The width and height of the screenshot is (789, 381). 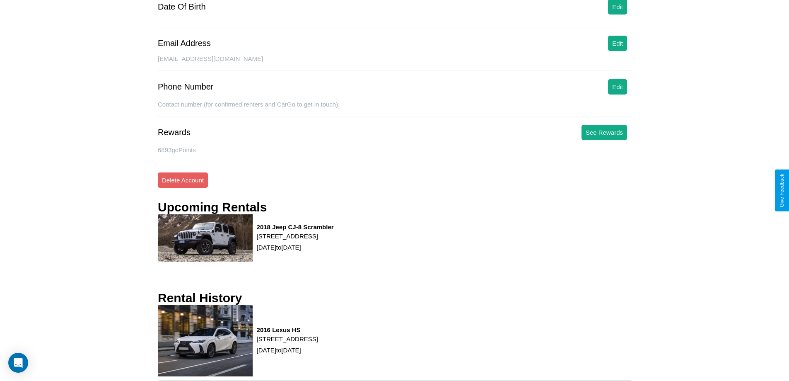 I want to click on h3: Rental History, so click(x=200, y=298).